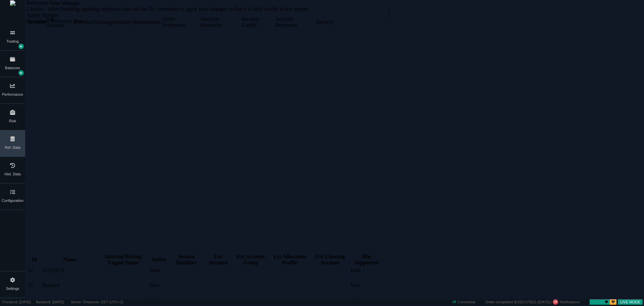  What do you see at coordinates (13, 121) in the screenshot?
I see `div: Risk` at bounding box center [13, 121].